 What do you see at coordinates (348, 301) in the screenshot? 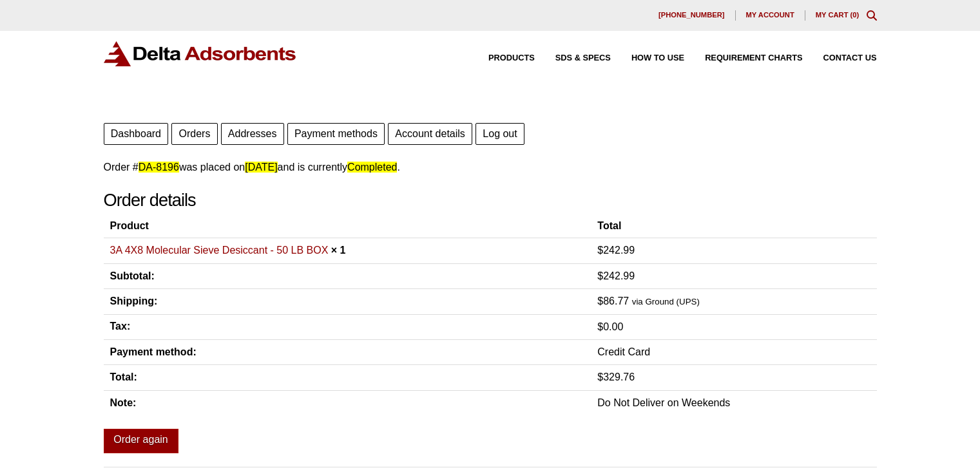
I see `th: Shipping:` at bounding box center [348, 301].